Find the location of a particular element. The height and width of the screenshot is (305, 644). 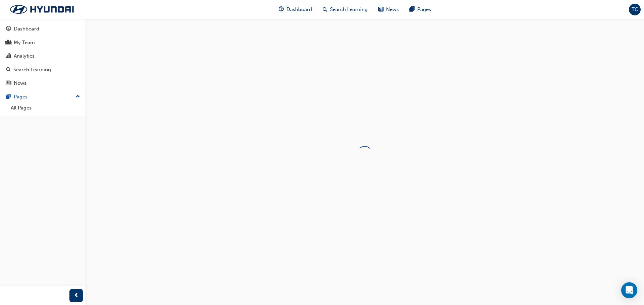

div: Pages is located at coordinates (21, 97).